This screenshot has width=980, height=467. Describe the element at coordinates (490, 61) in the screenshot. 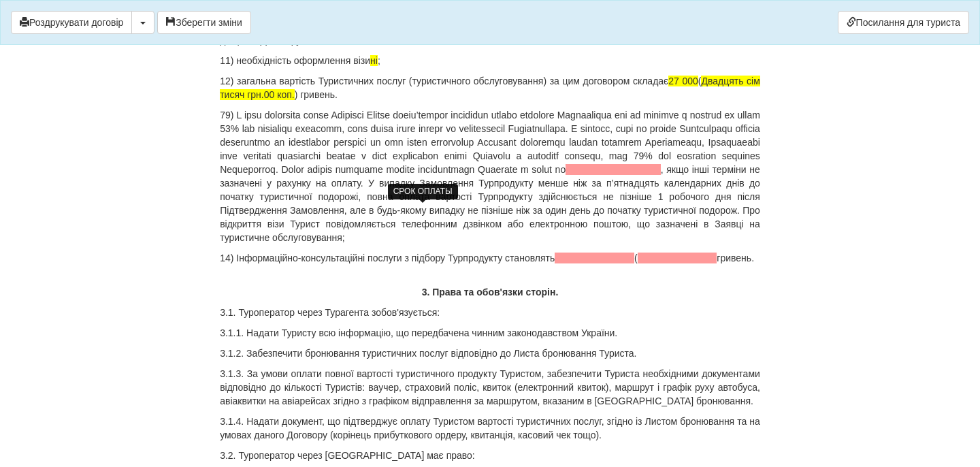

I see `p: 11) необхідність оформлення візи ;` at that location.